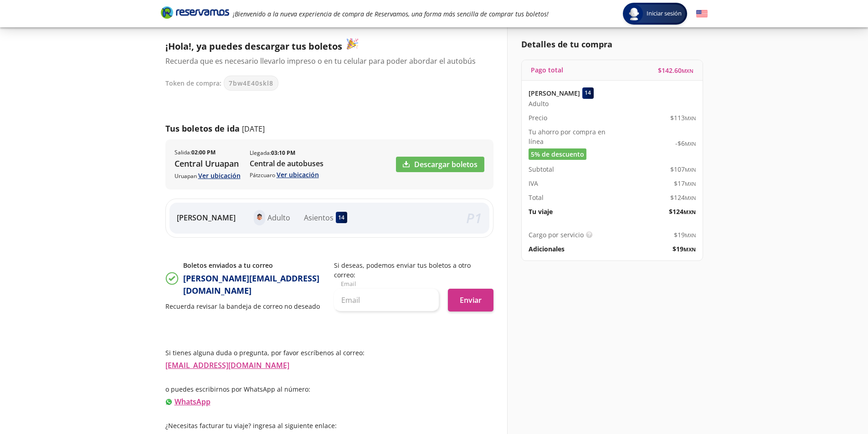 Image resolution: width=868 pixels, height=434 pixels. What do you see at coordinates (474, 218) in the screenshot?
I see `em: P 1` at bounding box center [474, 218].